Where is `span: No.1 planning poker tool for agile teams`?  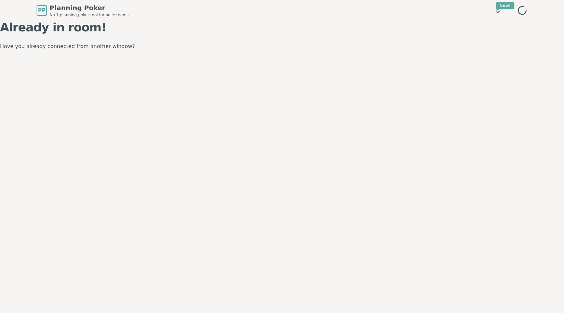
span: No.1 planning poker tool for agile teams is located at coordinates (89, 15).